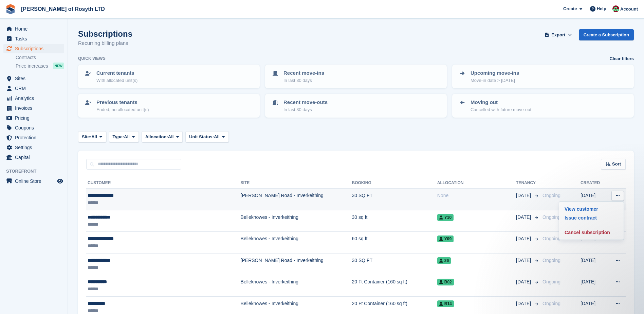 The height and width of the screenshot is (314, 644). I want to click on span: Account, so click(629, 9).